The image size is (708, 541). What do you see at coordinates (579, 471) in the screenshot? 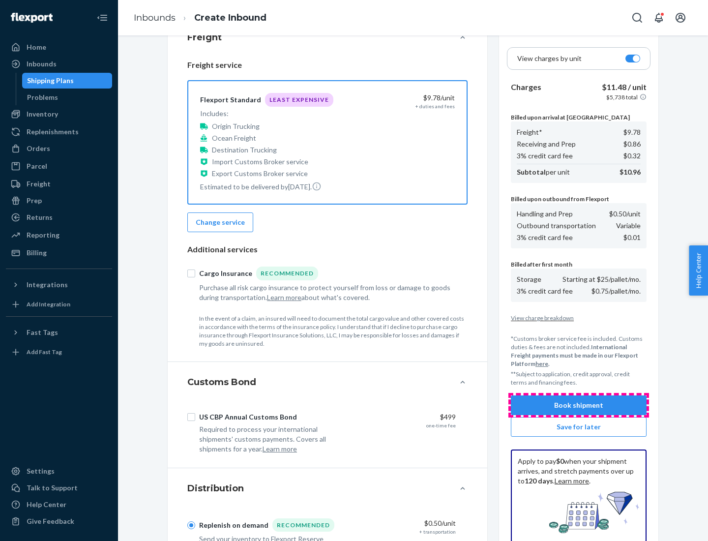
I see `p: Apply to pay when your shipment arrives, and stretch payments over up to . .` at bounding box center [579, 471].